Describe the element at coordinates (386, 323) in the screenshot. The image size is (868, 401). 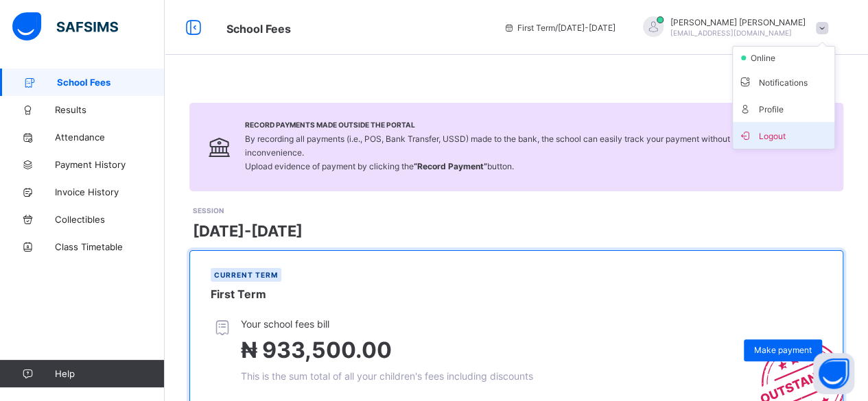
I see `span: Your school fees bill` at that location.